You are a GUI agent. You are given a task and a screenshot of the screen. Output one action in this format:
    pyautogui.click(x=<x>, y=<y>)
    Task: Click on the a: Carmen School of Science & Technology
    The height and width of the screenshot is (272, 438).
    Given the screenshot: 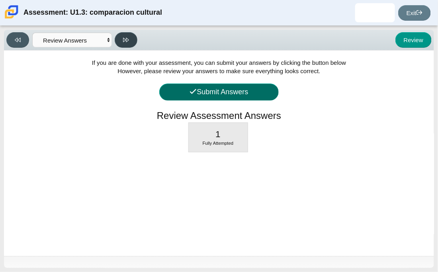 What is the action you would take?
    pyautogui.click(x=12, y=18)
    